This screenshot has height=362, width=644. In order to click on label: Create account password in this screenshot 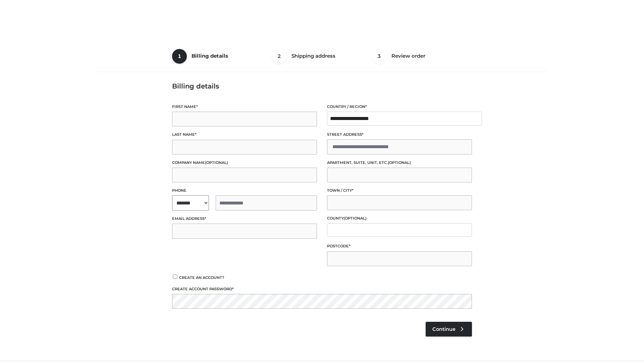, I will do `click(322, 289)`.